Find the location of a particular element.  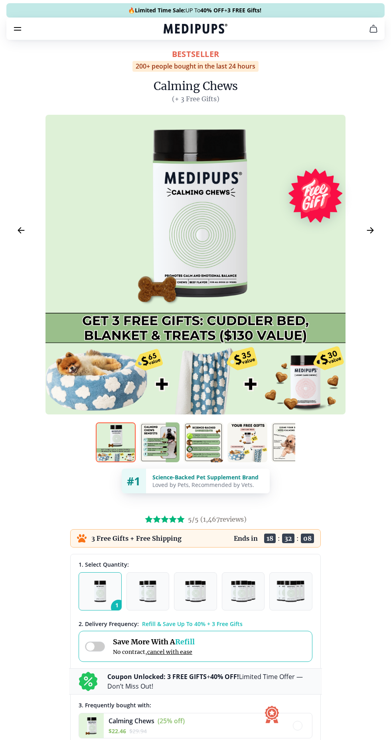

span: Save More With A is located at coordinates (153, 642).